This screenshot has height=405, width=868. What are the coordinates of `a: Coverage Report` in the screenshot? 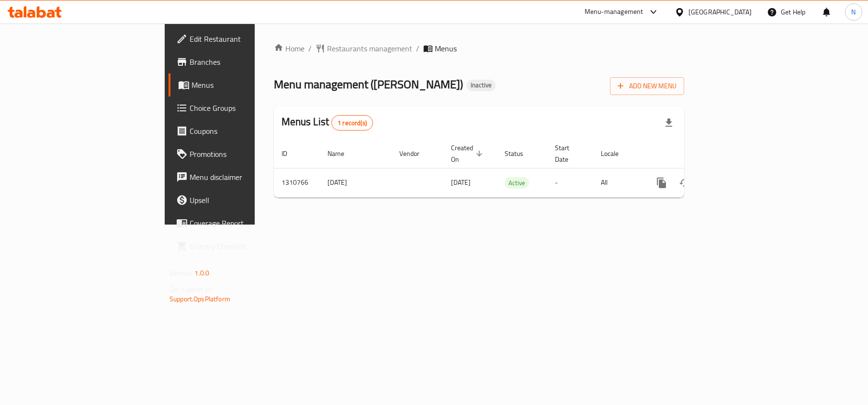 It's located at (239, 223).